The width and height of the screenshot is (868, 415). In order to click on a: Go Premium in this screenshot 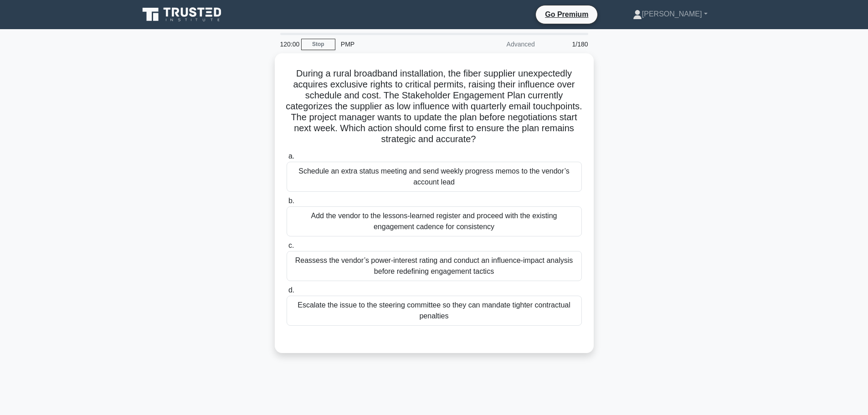, I will do `click(566, 14)`.